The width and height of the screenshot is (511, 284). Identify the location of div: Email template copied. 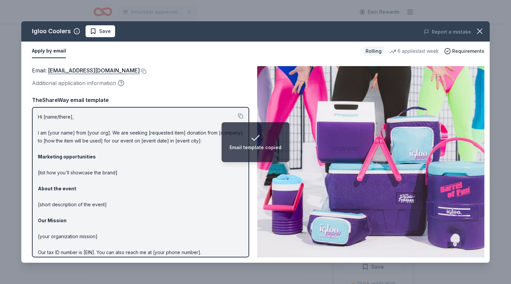
(255, 148).